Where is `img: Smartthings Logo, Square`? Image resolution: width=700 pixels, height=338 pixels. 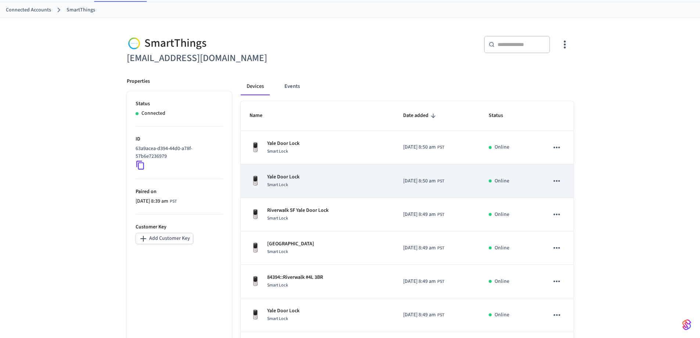 img: Smartthings Logo, Square is located at coordinates (134, 43).